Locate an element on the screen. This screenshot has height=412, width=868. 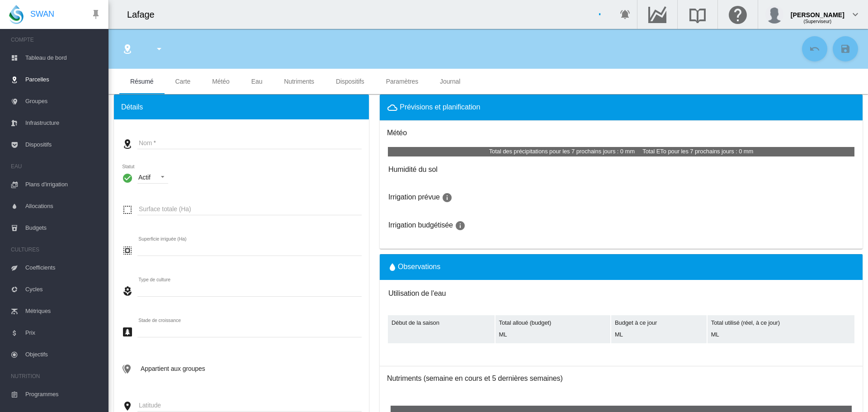
span: Plans d'irrigation is located at coordinates (63, 185).